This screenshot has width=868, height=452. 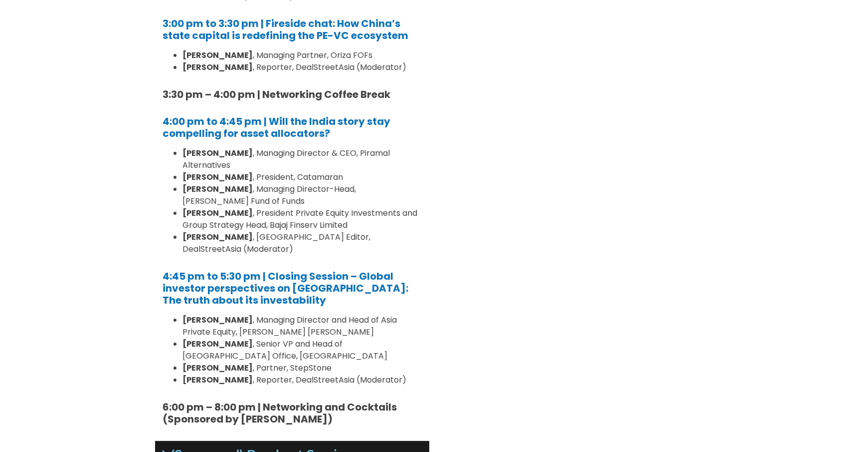 I want to click on li: , President Private Equity Investments and Group Strategy Head, Bajaj Finserv Limited, so click(x=302, y=219).